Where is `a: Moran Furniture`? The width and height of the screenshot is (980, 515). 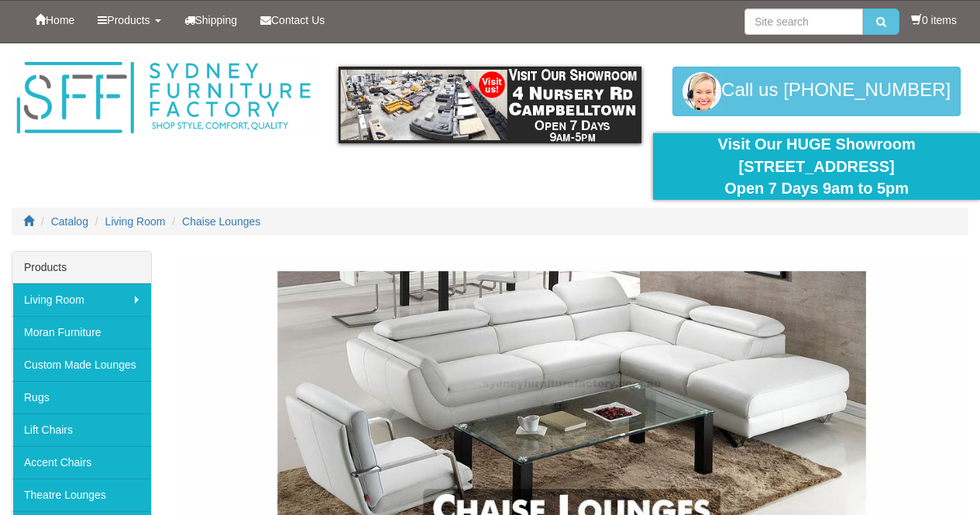
a: Moran Furniture is located at coordinates (81, 332).